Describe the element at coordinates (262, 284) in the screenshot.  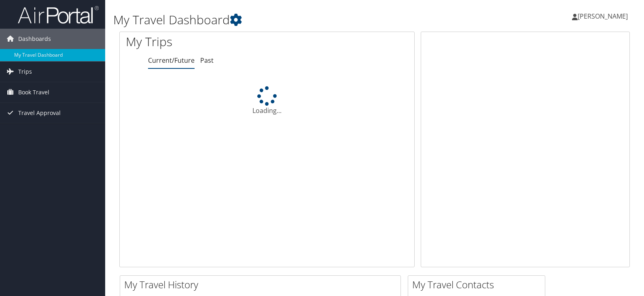
I see `h2: My Travel History` at that location.